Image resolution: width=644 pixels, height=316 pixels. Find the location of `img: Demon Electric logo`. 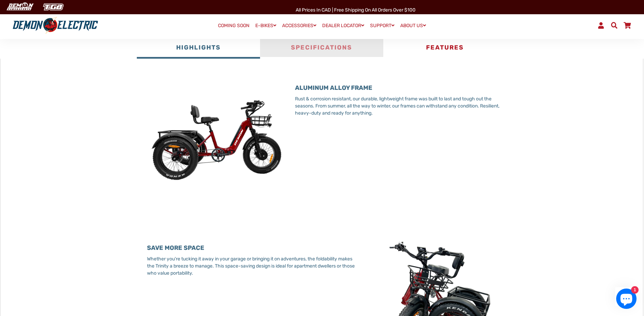

img: Demon Electric logo is located at coordinates (55, 25).